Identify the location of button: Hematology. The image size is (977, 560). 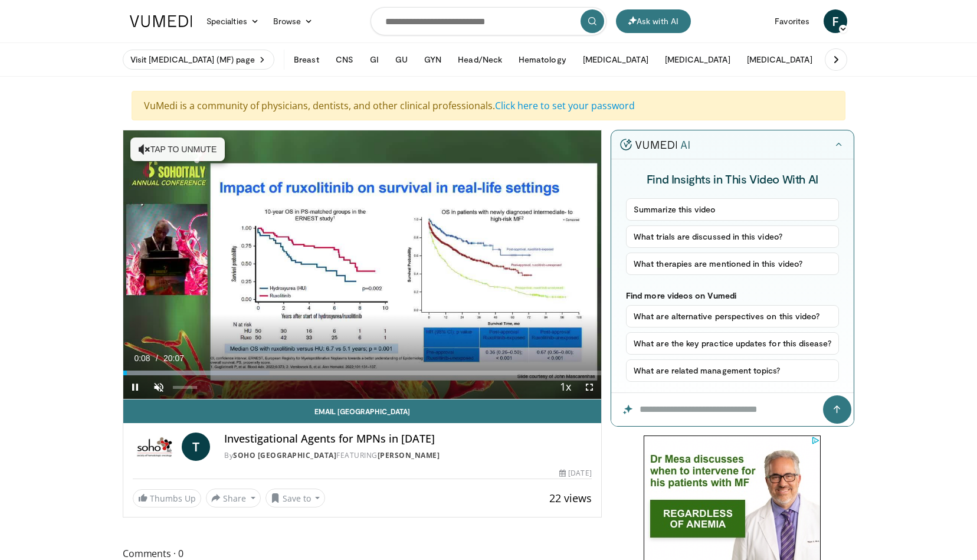
(542, 60).